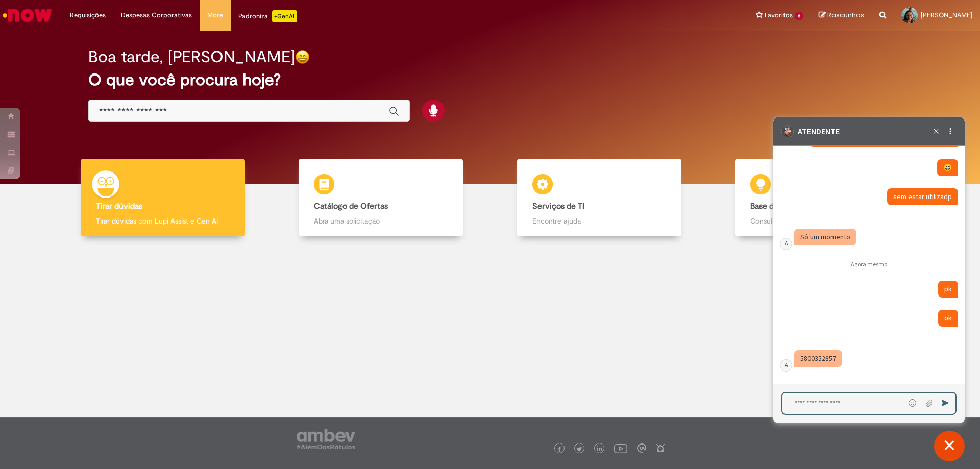  What do you see at coordinates (163, 221) in the screenshot?
I see `p: Tirar dúvidas com Lupi Assist e Gen Ai` at bounding box center [163, 221].